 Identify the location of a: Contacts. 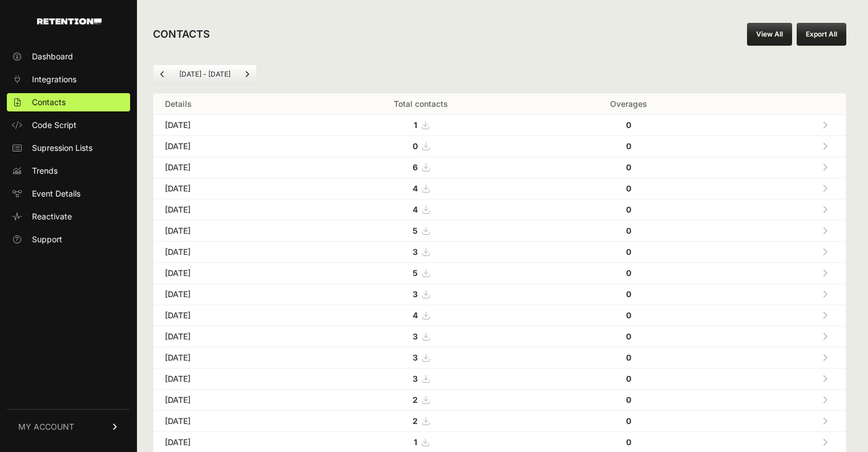
(68, 102).